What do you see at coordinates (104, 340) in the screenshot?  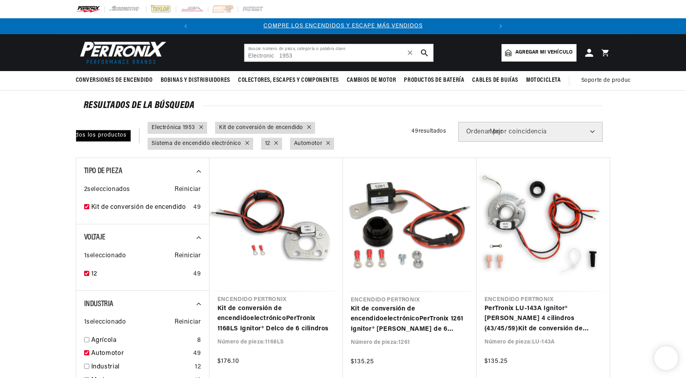 I see `font: Agrícola` at bounding box center [104, 340].